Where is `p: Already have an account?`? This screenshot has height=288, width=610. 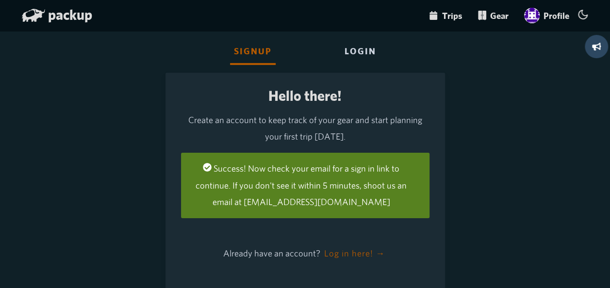 p: Already have an account? is located at coordinates (305, 254).